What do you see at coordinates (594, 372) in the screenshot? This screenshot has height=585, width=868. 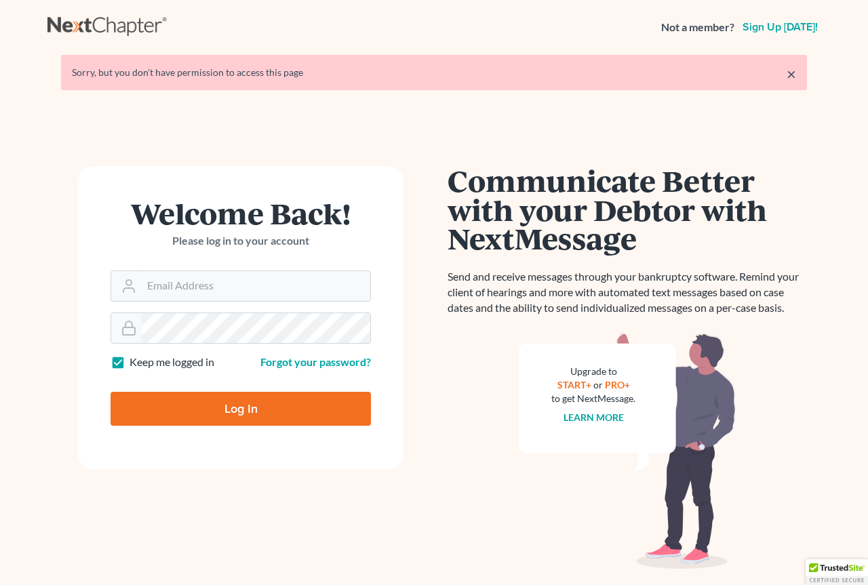 I see `div: Upgrade to` at bounding box center [594, 372].